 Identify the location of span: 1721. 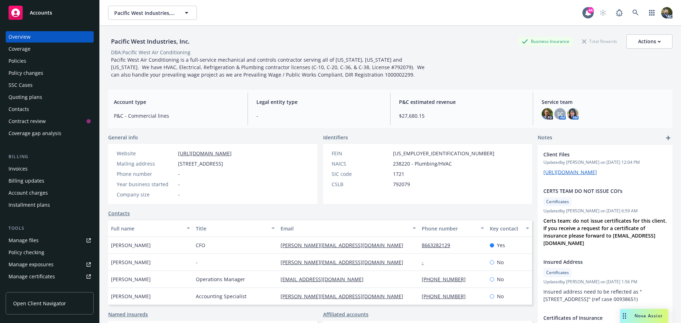
(399, 174).